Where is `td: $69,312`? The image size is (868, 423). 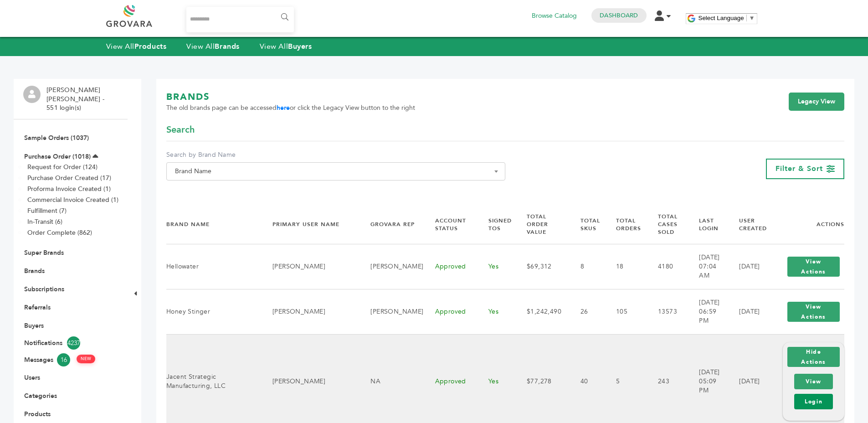 td: $69,312 is located at coordinates (542, 266).